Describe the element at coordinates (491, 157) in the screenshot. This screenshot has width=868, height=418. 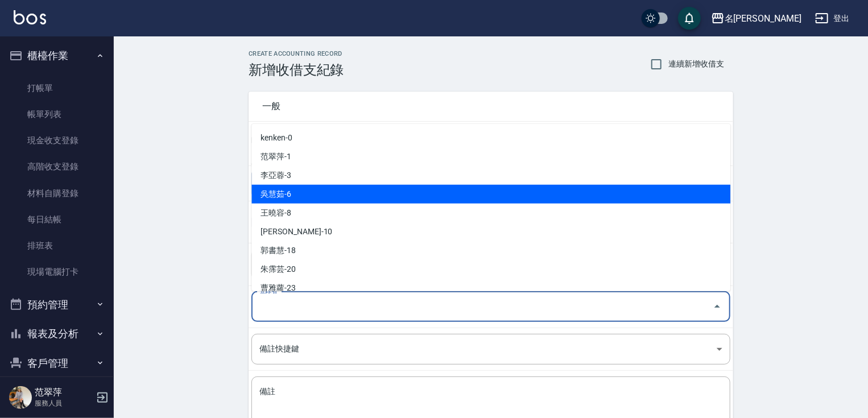
I see `li: 范翠萍-1` at that location.